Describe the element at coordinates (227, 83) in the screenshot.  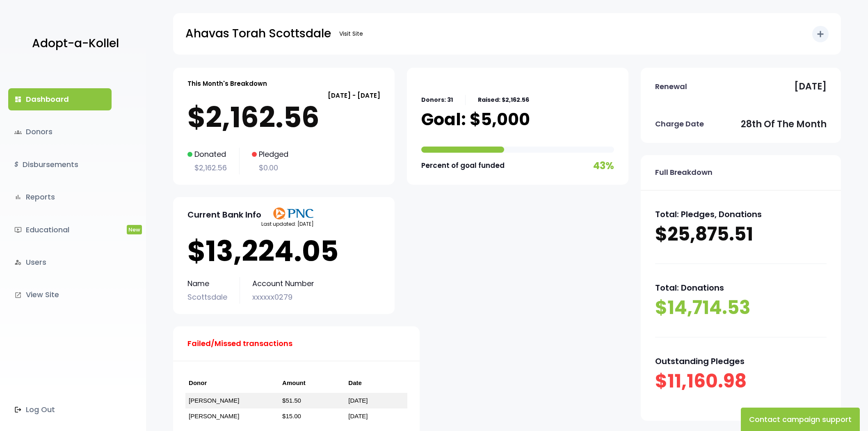
I see `p: This Month's Breakdown` at that location.